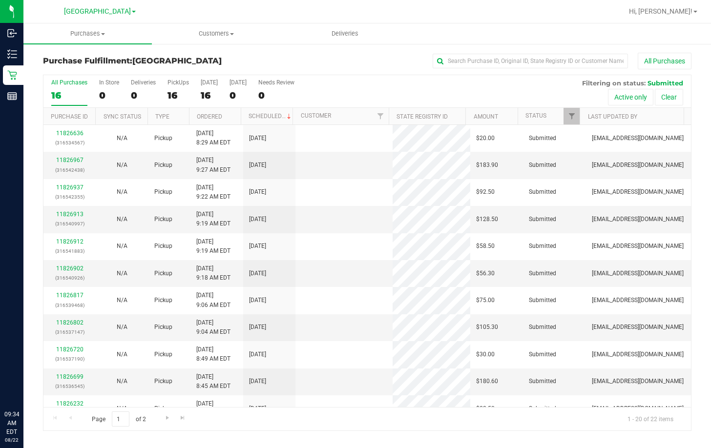 This screenshot has height=448, width=711. What do you see at coordinates (70, 332) in the screenshot?
I see `p: (316537147)` at bounding box center [70, 332].